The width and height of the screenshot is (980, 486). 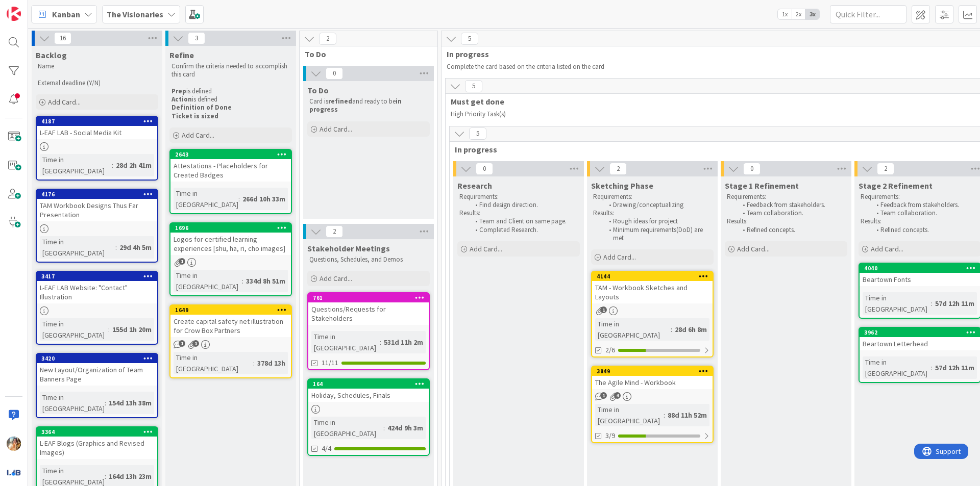 I want to click on div: 761, so click(x=370, y=298).